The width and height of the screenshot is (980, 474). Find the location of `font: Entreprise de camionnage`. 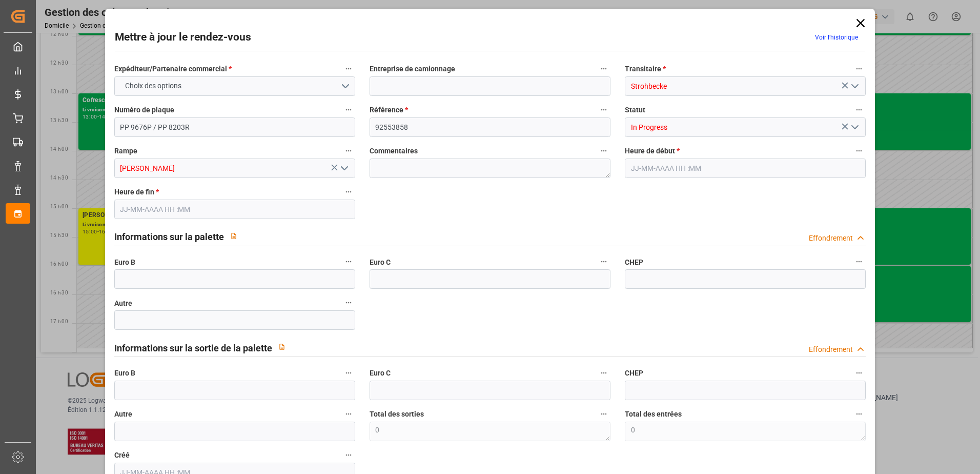

font: Entreprise de camionnage is located at coordinates (412, 69).